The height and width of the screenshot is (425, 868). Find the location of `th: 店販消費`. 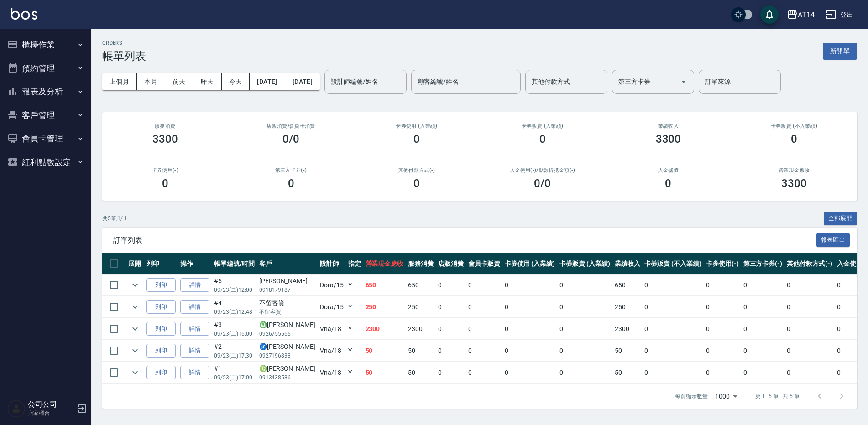

th: 店販消費 is located at coordinates (451, 263).